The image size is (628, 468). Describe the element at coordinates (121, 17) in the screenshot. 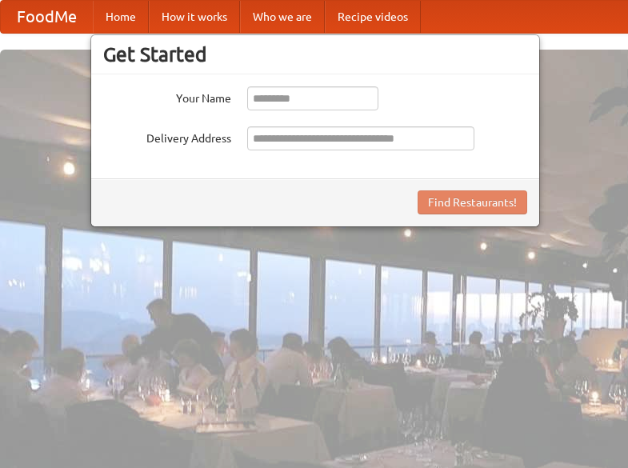

I see `a: Home` at that location.